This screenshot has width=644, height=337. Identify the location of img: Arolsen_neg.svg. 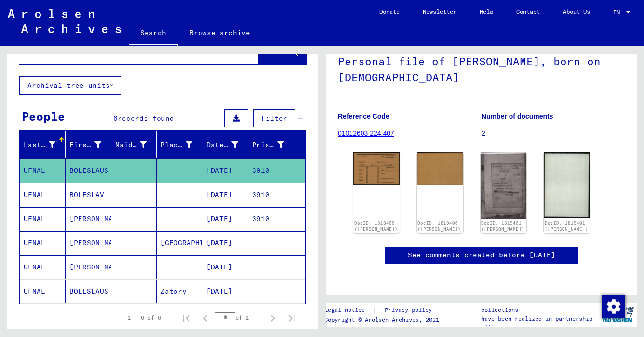
(64, 21).